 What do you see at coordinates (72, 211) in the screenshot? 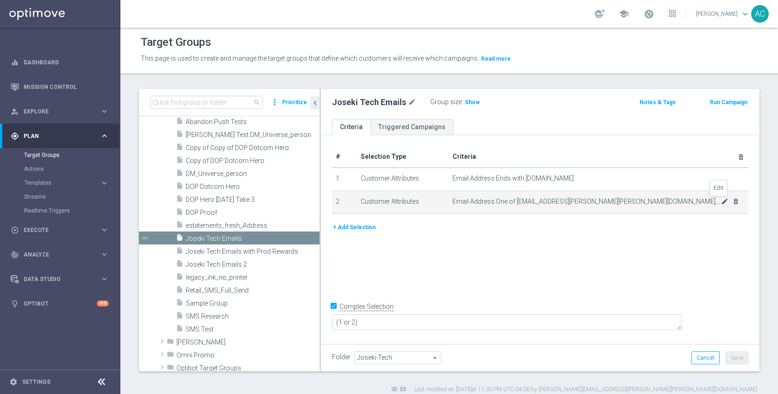
I see `div: Realtime Triggers` at bounding box center [72, 211].